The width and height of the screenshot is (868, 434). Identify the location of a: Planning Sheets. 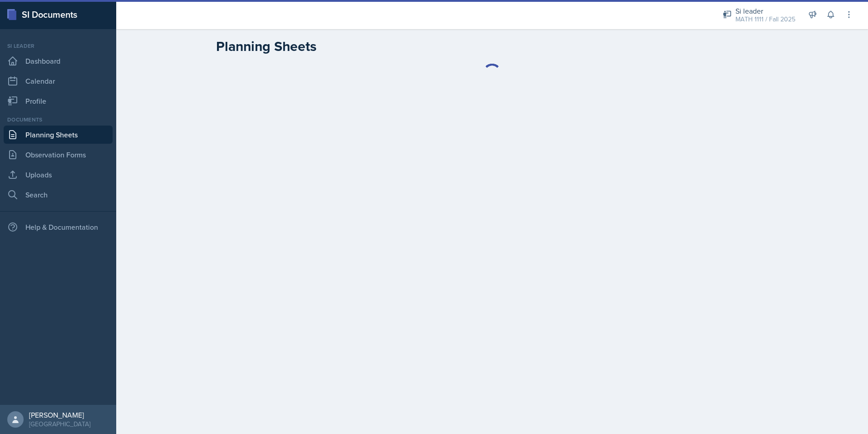
(58, 135).